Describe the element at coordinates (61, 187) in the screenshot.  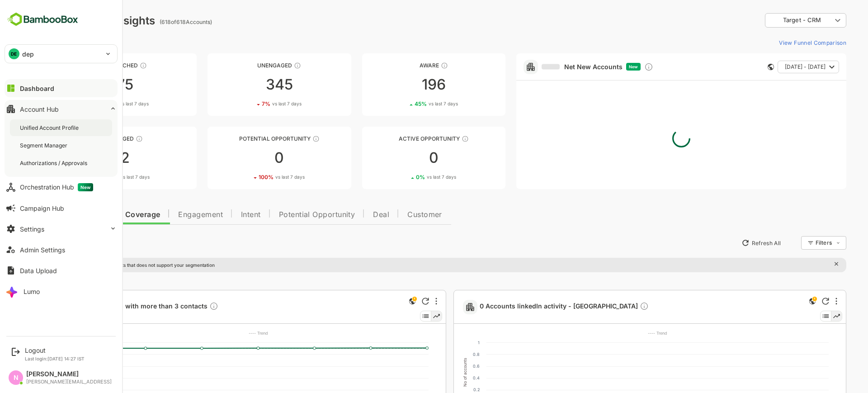
I see `button: Orchestration HubNew` at that location.